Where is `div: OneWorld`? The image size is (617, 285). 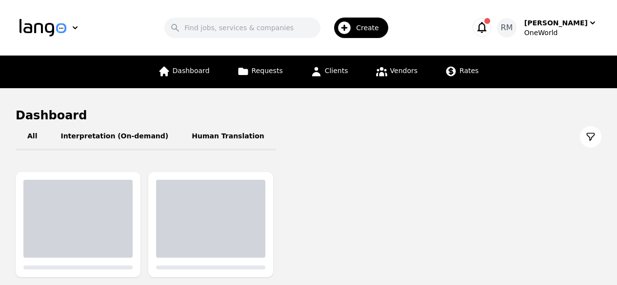 div: OneWorld is located at coordinates (561, 33).